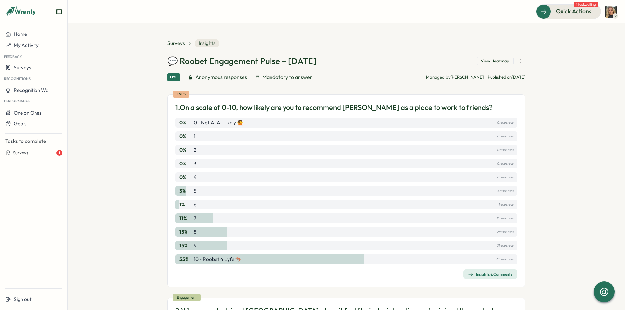 This screenshot has width=625, height=310. What do you see at coordinates (20, 34) in the screenshot?
I see `span: Home` at bounding box center [20, 34].